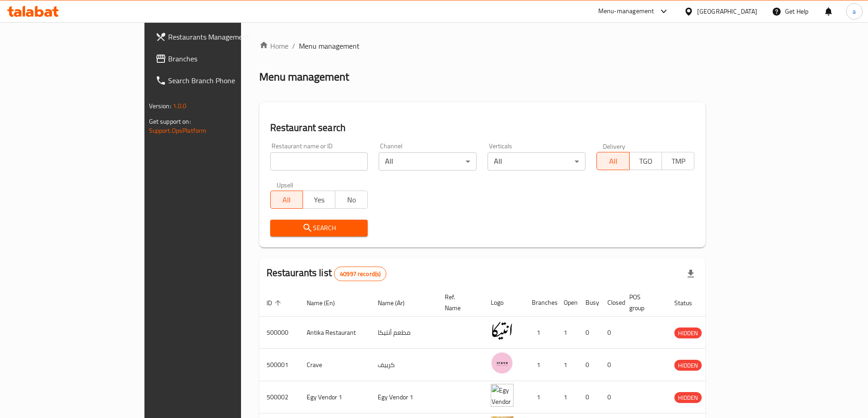 The image size is (868, 418). I want to click on span: Get support on:, so click(170, 121).